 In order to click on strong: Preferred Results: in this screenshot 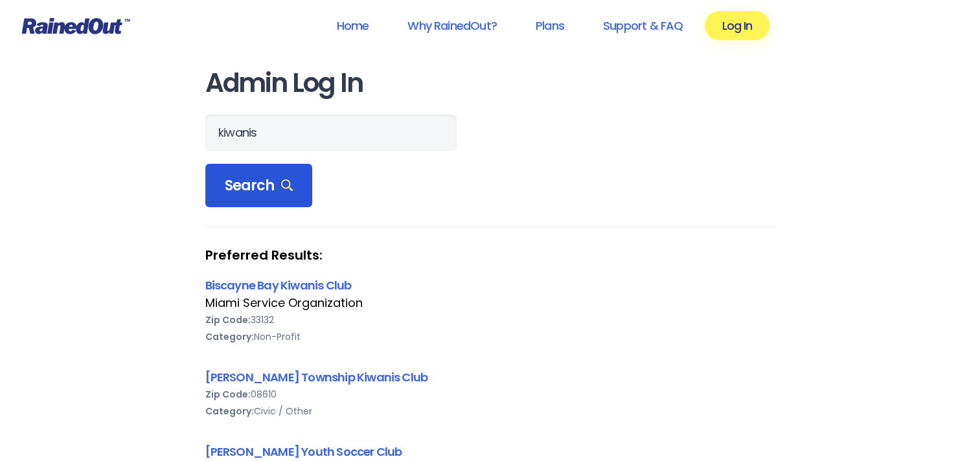, I will do `click(490, 256)`.